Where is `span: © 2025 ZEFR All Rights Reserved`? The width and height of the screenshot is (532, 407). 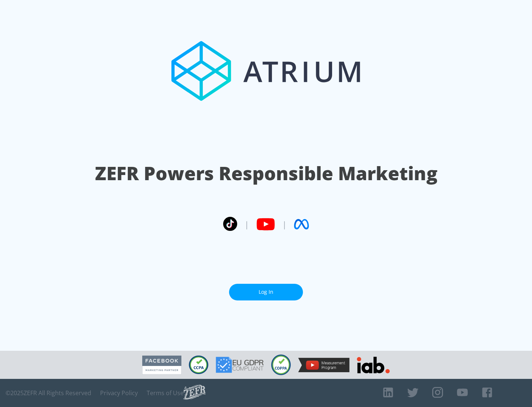
span: © 2025 ZEFR All Rights Reserved is located at coordinates (48, 392).